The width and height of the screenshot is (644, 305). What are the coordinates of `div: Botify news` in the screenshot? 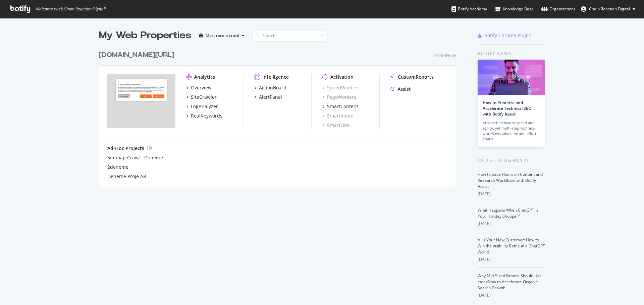 It's located at (511, 53).